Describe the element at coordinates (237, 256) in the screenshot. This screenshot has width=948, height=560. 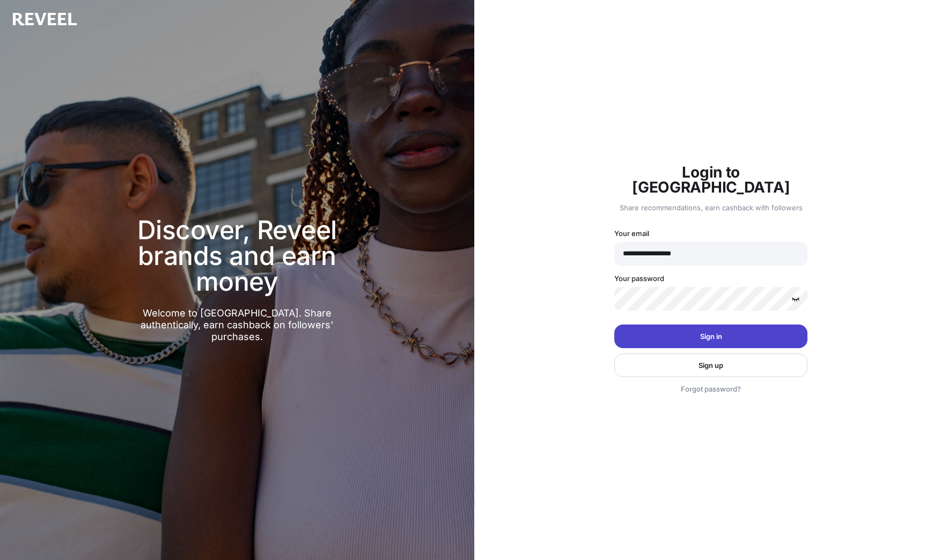
I see `h3: Discover, Reveel brands and earn money` at that location.